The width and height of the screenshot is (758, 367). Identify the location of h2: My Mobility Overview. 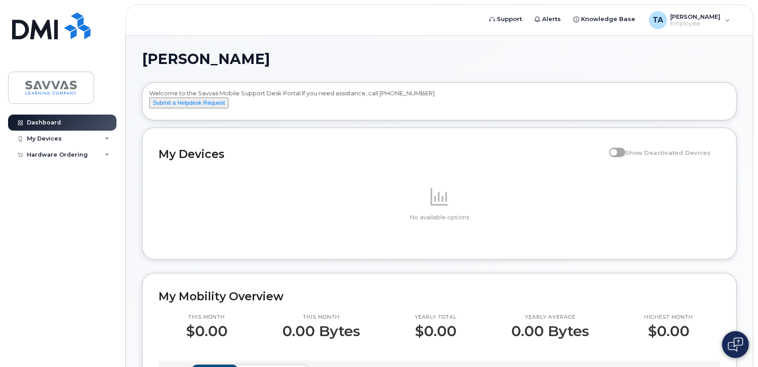
(439, 296).